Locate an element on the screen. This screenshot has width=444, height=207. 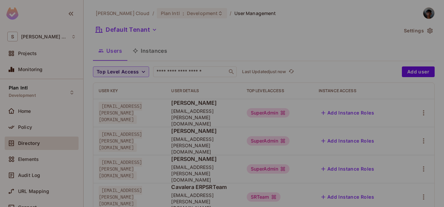
button: Add user is located at coordinates (418, 72).